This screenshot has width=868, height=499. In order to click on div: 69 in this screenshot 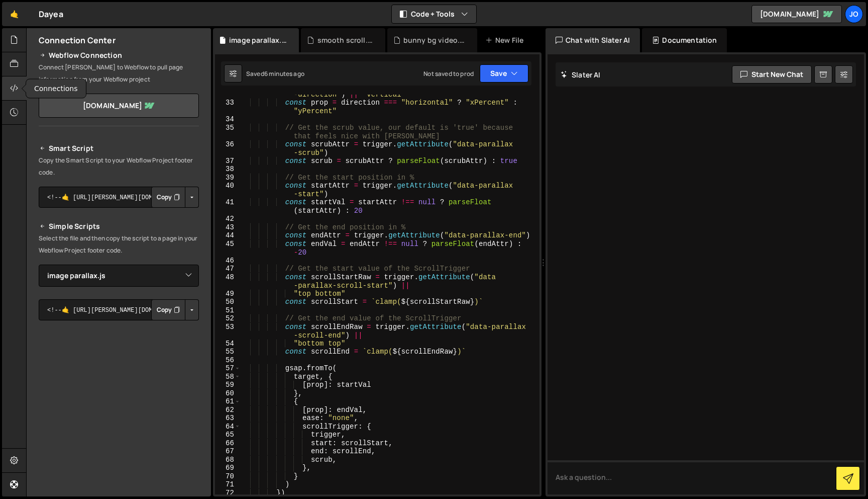, I will do `click(228, 468)`.